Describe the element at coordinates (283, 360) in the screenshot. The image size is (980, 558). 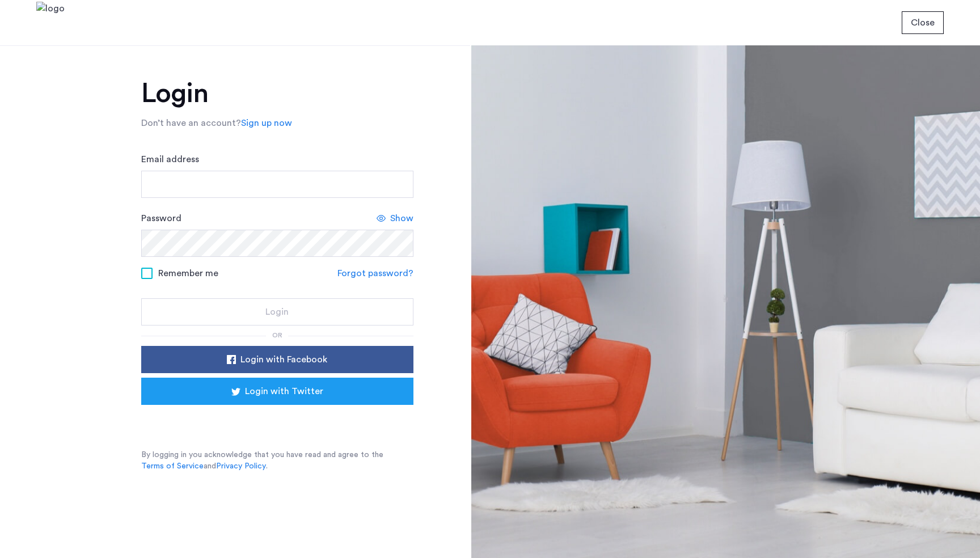
I see `span: Login with Facebook` at that location.